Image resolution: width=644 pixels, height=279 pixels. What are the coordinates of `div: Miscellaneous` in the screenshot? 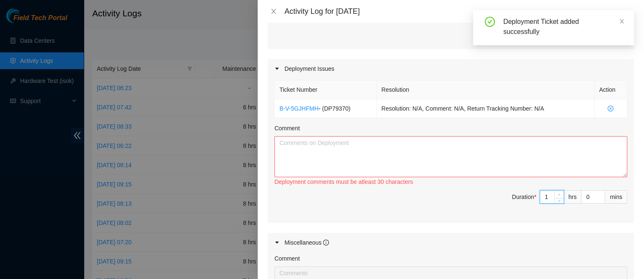 It's located at (307, 243).